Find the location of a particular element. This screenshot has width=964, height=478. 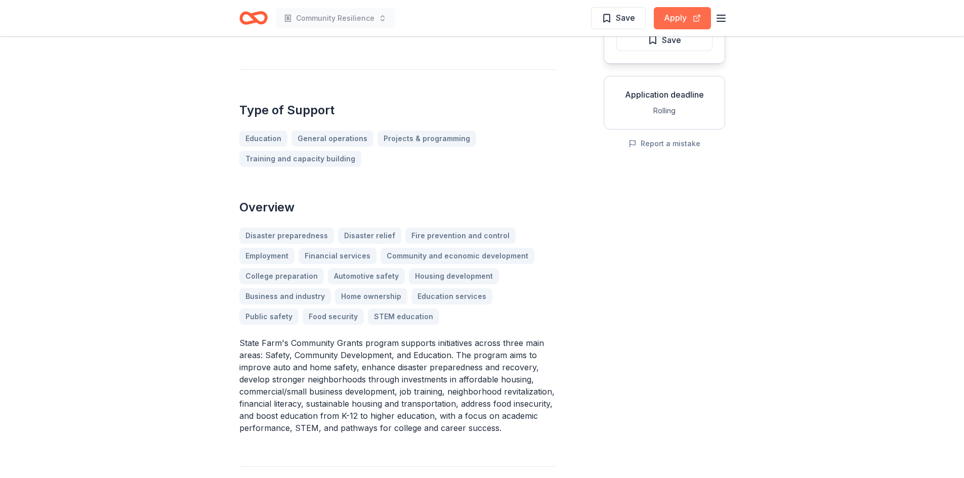

a: Education is located at coordinates (263, 139).